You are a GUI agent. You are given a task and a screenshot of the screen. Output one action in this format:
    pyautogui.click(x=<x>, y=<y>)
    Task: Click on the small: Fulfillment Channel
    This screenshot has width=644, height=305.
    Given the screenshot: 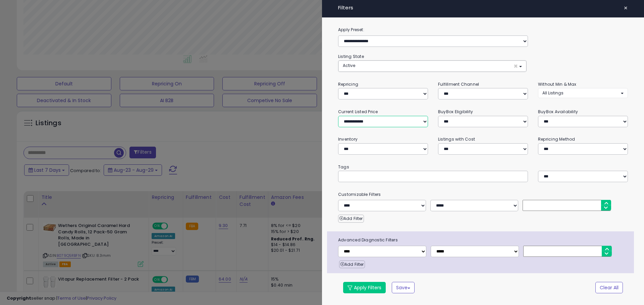 What is the action you would take?
    pyautogui.click(x=458, y=84)
    